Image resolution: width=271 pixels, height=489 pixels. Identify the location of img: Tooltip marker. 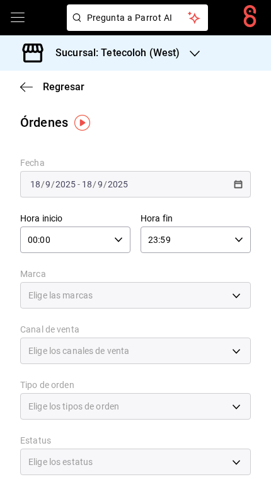
(82, 122).